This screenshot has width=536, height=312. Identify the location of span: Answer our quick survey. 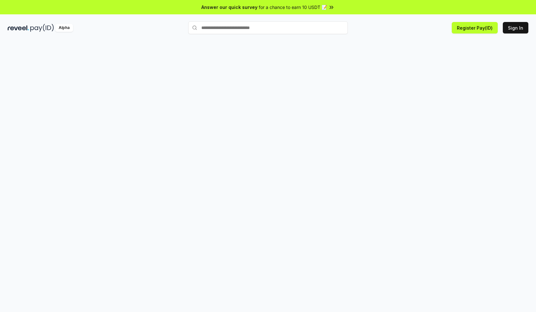
(229, 7).